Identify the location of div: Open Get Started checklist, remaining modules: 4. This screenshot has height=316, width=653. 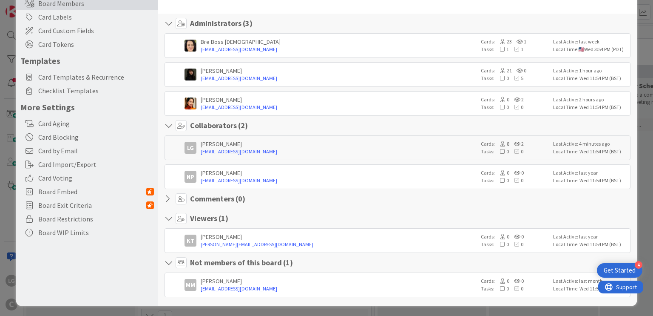
(620, 270).